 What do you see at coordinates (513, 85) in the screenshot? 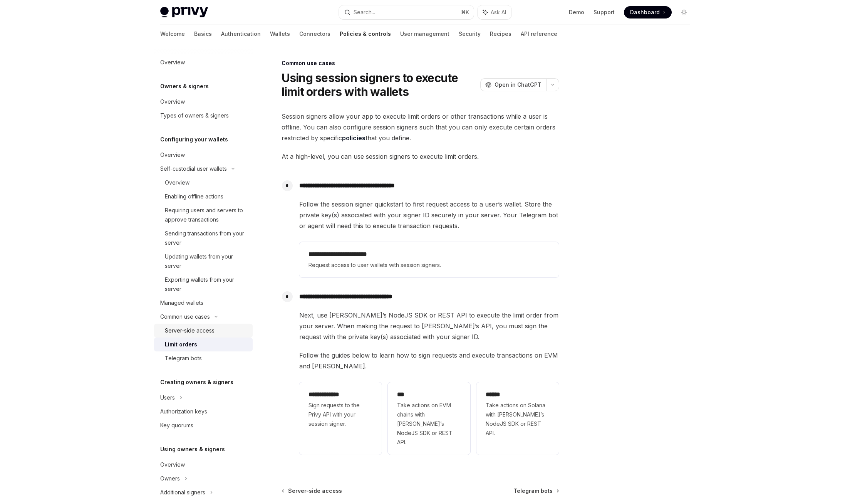
I see `button: Open in ChatGPT` at bounding box center [513, 85].